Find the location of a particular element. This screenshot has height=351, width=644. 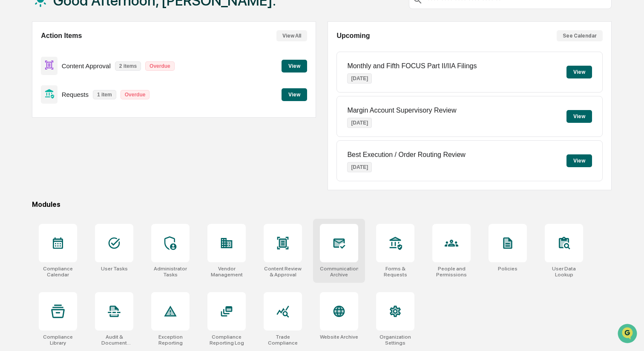

div: Trade Compliance is located at coordinates (283, 340).